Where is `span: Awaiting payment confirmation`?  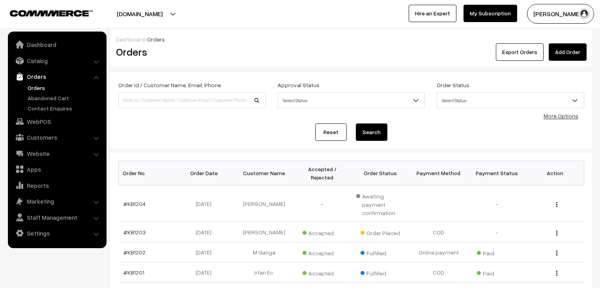 span: Awaiting payment confirmation is located at coordinates (381, 204).